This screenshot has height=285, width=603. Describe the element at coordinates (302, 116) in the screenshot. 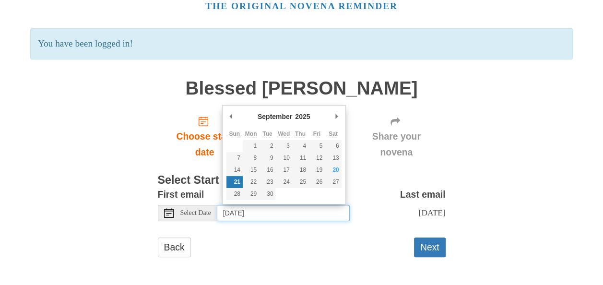

I see `div: 2025` at that location.